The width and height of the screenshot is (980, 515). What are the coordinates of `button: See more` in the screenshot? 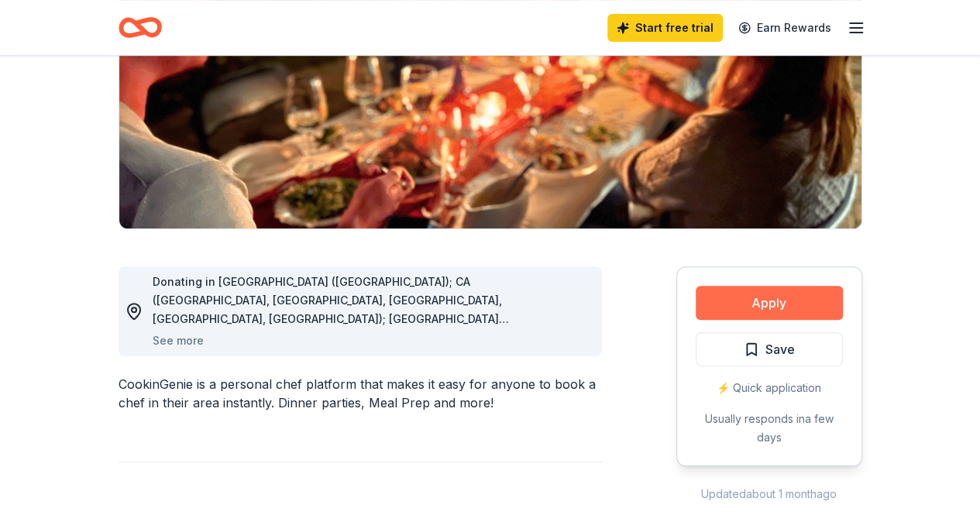 It's located at (178, 340).